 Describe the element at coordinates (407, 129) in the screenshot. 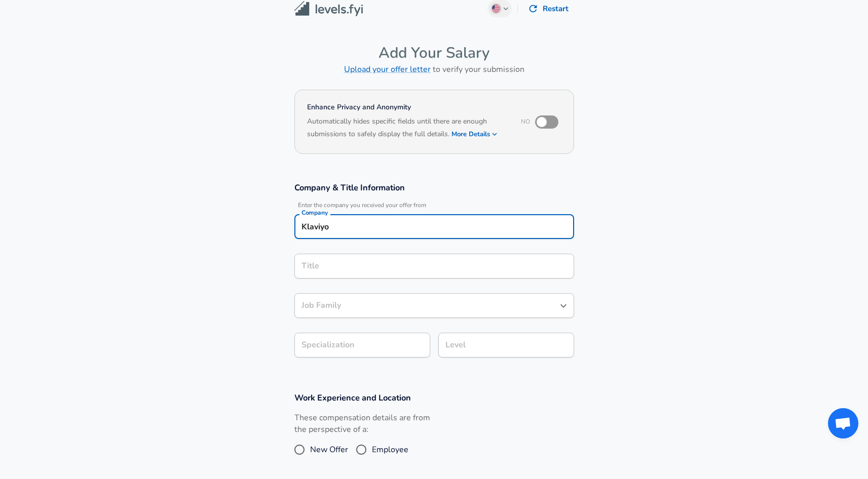

I see `h6: Automatically hides specific fields until there are enough submissions to safely display the full...` at that location.